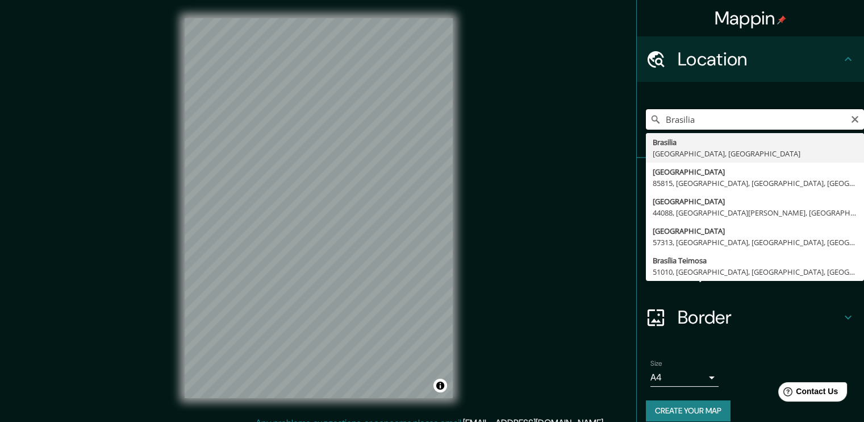  What do you see at coordinates (855, 118) in the screenshot?
I see `button: Clear` at bounding box center [855, 118].